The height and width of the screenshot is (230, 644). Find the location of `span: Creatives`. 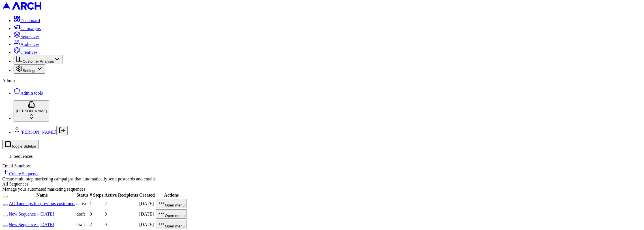

span: Creatives is located at coordinates (29, 52).